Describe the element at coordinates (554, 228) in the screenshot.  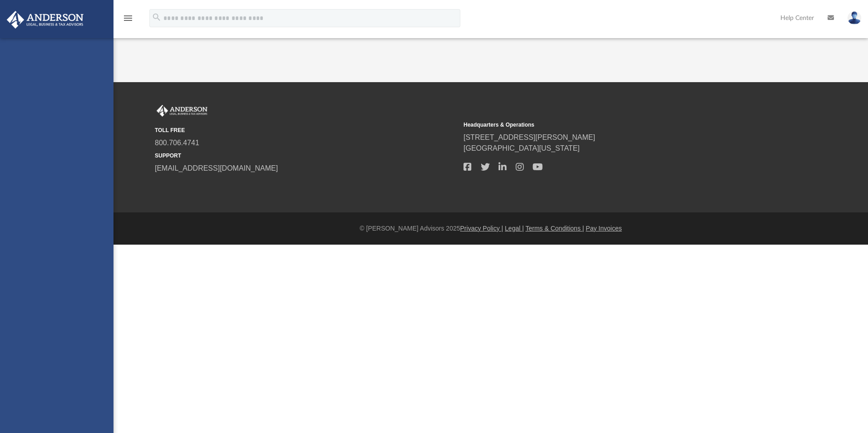
I see `a: Terms & Conditions |` at that location.